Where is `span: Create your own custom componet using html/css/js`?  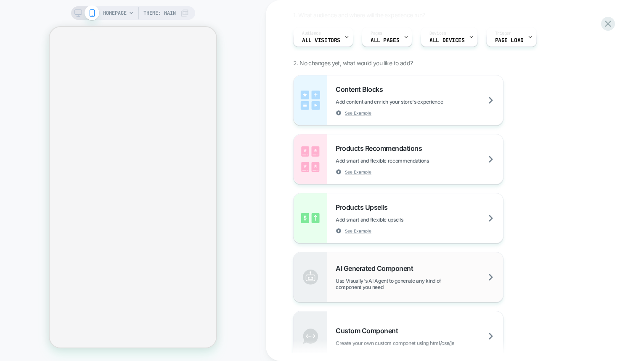
span: Create your own custom componet using html/css/js is located at coordinates (416, 342).